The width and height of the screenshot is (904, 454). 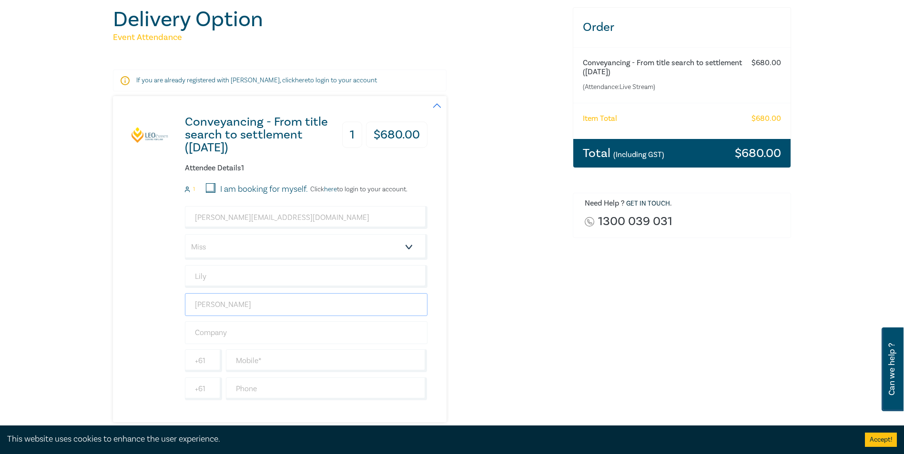 I want to click on h3: Total, so click(x=623, y=153).